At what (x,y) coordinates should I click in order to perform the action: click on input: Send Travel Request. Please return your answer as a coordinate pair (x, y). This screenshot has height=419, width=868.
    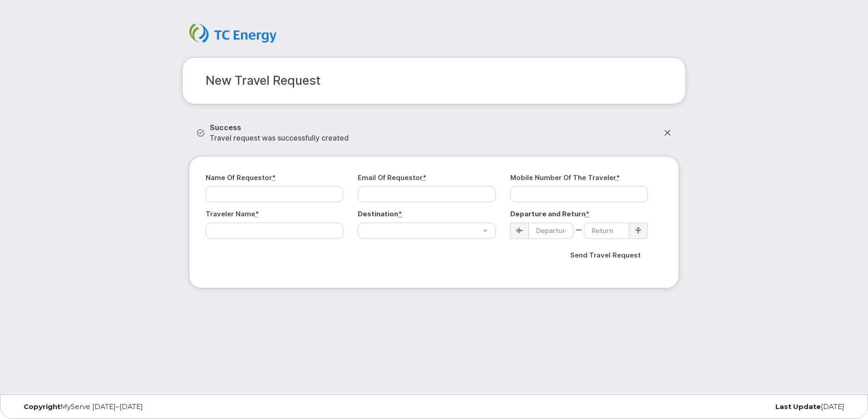
    Looking at the image, I should click on (605, 255).